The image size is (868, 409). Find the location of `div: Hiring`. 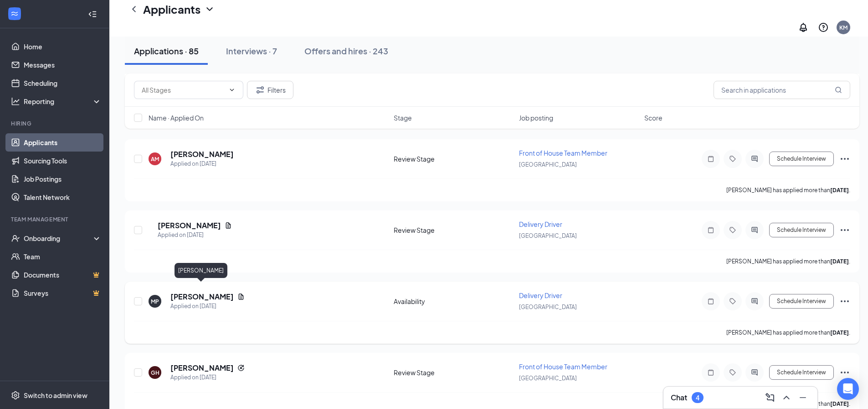

div: Hiring is located at coordinates (55, 123).